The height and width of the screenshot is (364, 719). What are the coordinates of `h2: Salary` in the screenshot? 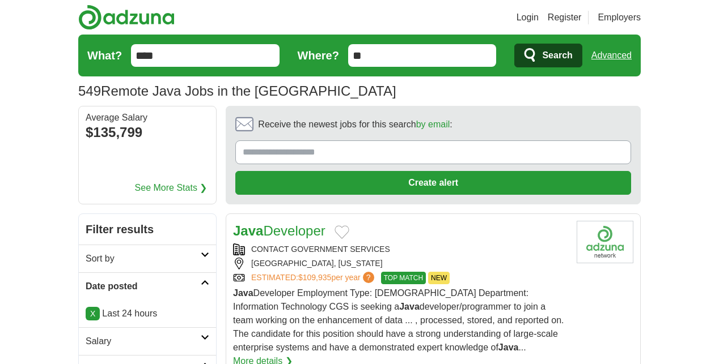 It's located at (143, 342).